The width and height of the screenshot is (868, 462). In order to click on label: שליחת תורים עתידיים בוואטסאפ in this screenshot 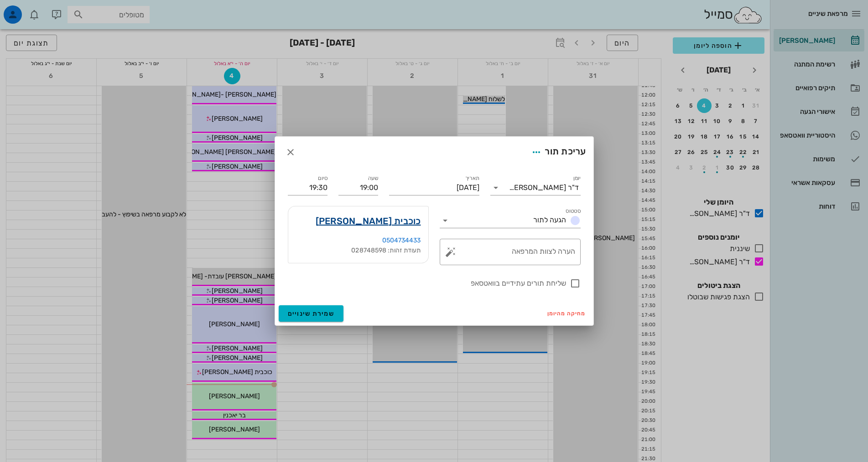, I will do `click(427, 283)`.